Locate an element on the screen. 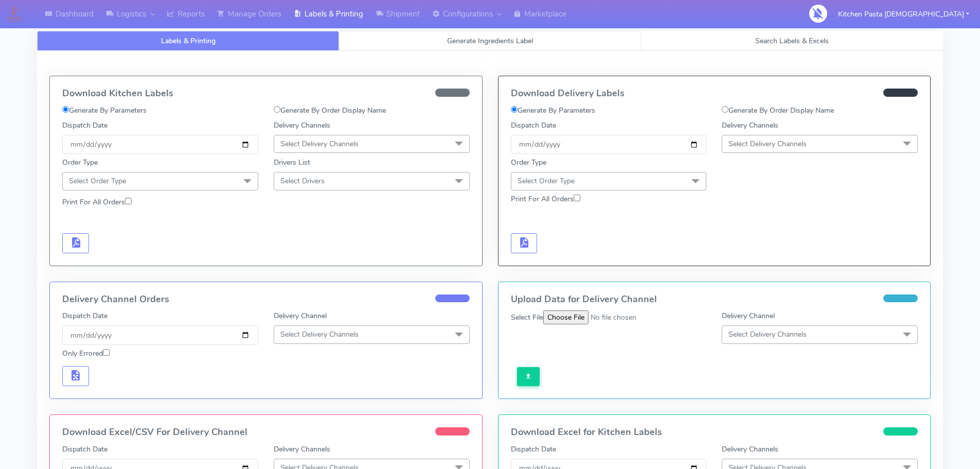 This screenshot has width=980, height=469. h4: Upload Data for Delivery Channel is located at coordinates (715, 300).